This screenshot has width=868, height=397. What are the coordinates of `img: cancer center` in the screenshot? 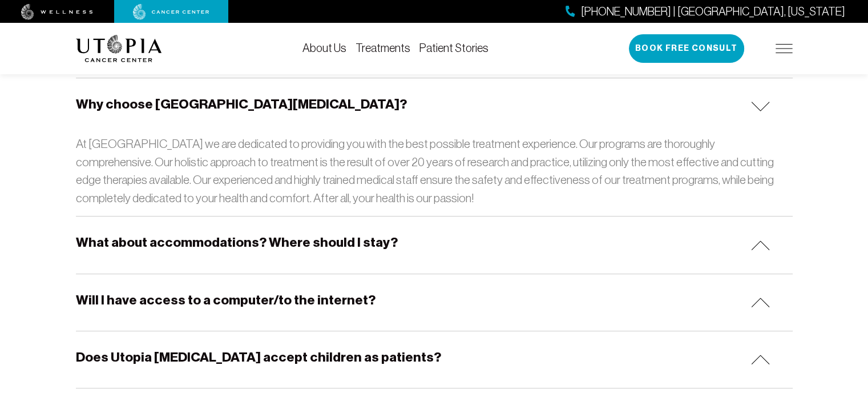 It's located at (171, 12).